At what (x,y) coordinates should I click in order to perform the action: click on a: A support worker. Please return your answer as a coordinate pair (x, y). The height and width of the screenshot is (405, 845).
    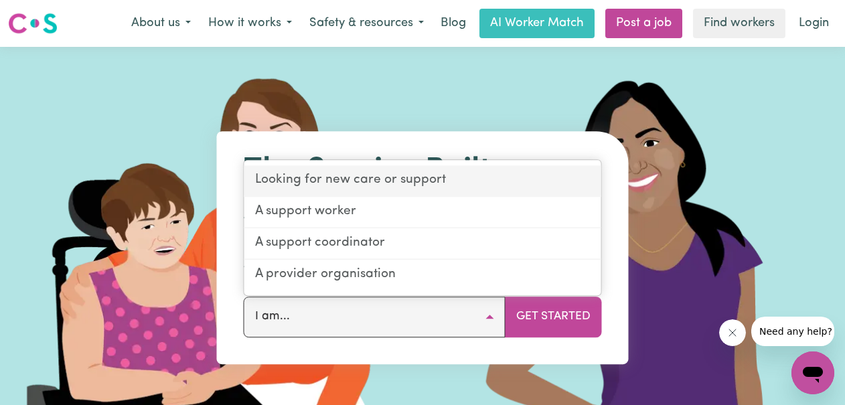
    Looking at the image, I should click on (422, 212).